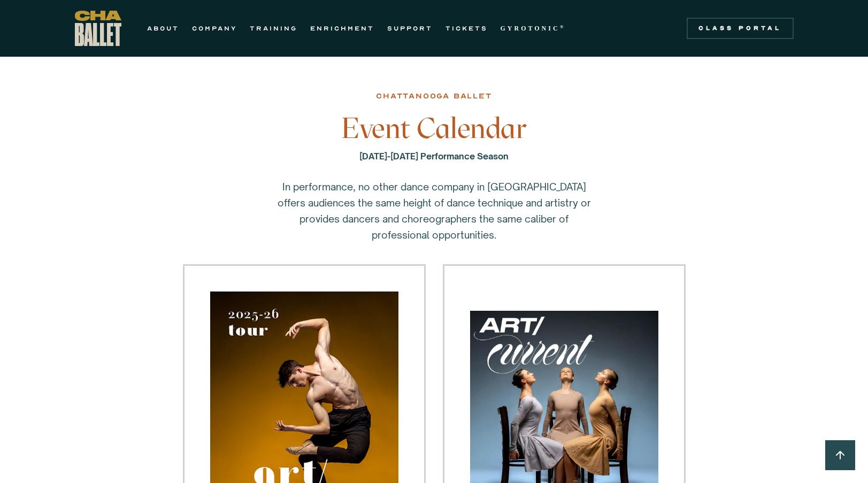 The height and width of the screenshot is (483, 868). What do you see at coordinates (533, 28) in the screenshot?
I see `a: GYROTONIC®` at bounding box center [533, 28].